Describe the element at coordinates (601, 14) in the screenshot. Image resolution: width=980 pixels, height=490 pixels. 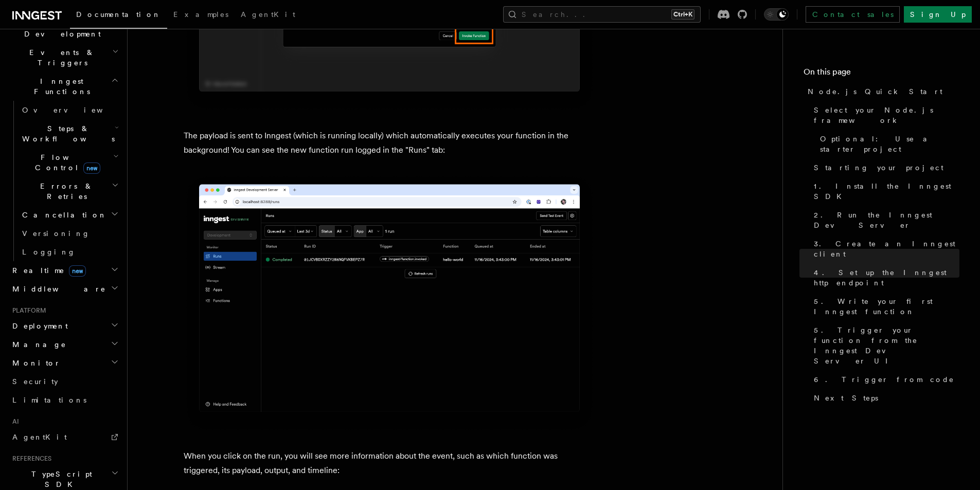
I see `button: Search...Ctrl+K` at that location.